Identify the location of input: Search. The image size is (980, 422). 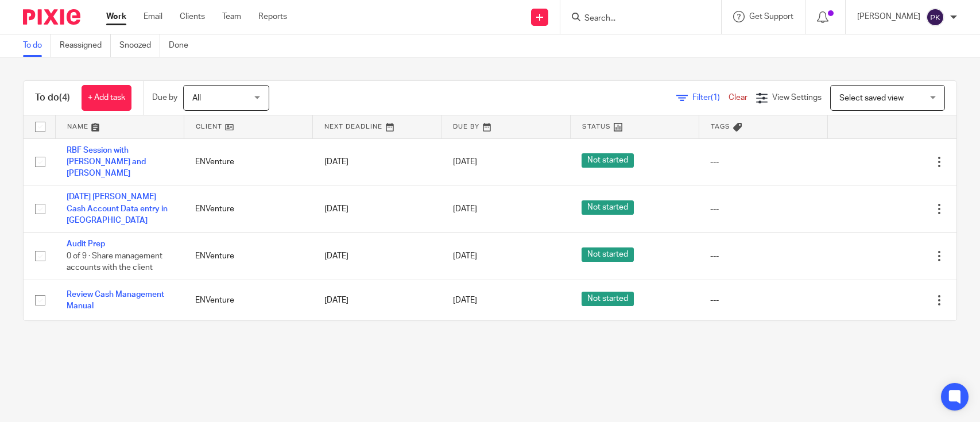
(635, 19).